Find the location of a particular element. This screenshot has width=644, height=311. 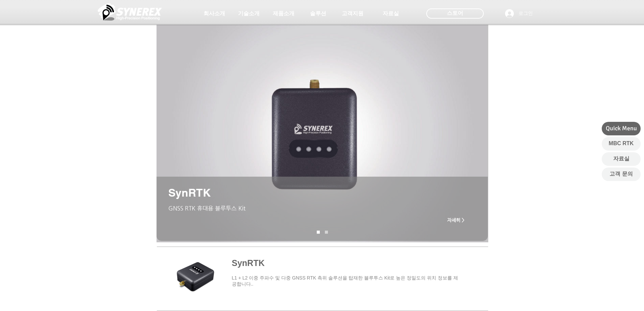

span: 회사소개 is located at coordinates (214, 14).